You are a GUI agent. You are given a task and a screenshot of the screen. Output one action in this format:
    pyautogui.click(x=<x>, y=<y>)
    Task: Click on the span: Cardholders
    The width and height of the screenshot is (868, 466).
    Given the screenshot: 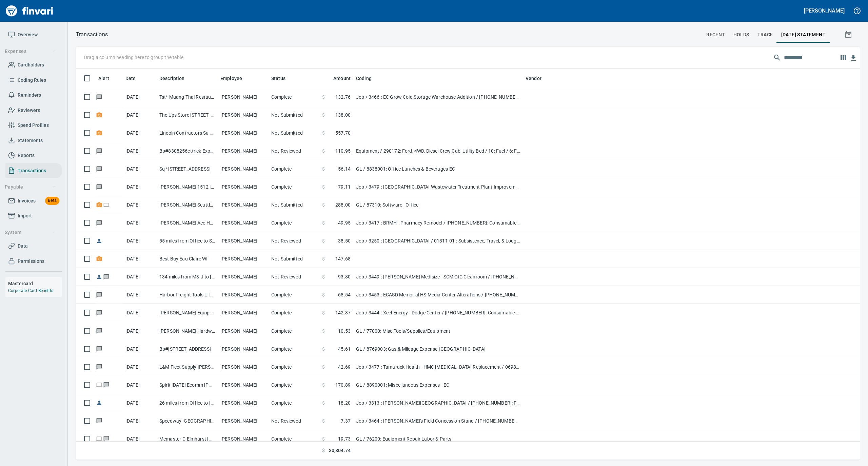 What is the action you would take?
    pyautogui.click(x=31, y=64)
    